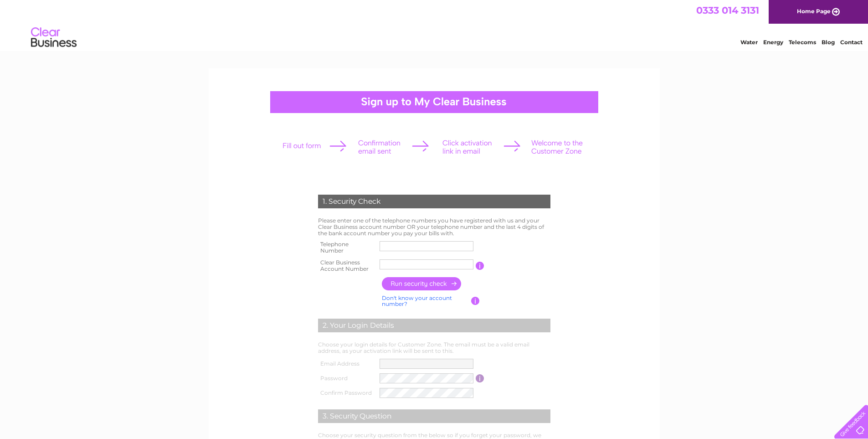 Image resolution: width=868 pixels, height=439 pixels. I want to click on div: 2. Your Login Details, so click(434, 325).